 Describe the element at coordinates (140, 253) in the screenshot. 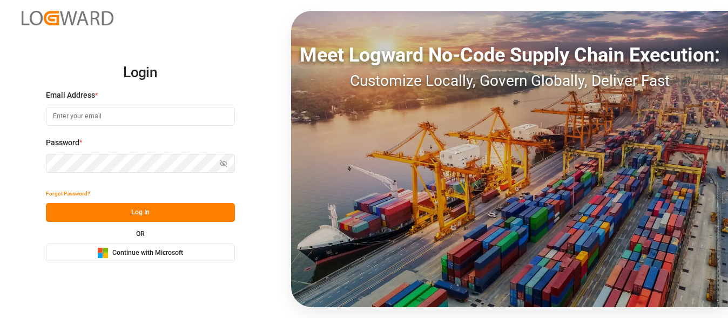

I see `button: Continue with Microsoft` at that location.